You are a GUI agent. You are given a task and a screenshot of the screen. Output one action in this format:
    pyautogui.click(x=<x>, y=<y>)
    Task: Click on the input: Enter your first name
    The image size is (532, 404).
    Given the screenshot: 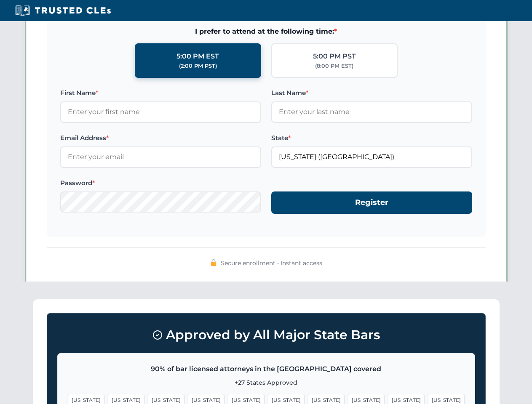 What is the action you would take?
    pyautogui.click(x=160, y=112)
    